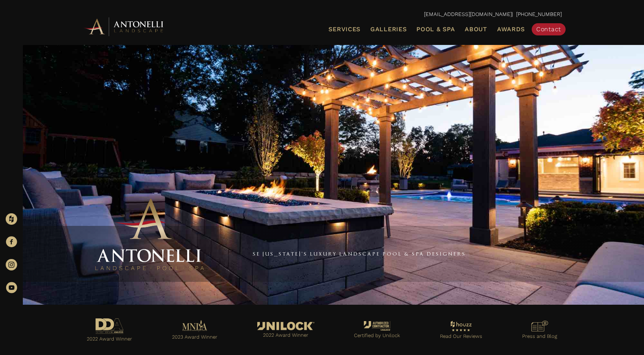 This screenshot has height=355, width=644. What do you see at coordinates (286, 330) in the screenshot?
I see `a: Go to https://antonellilandscape.com/featured-projects/the-white-house/` at bounding box center [286, 330].